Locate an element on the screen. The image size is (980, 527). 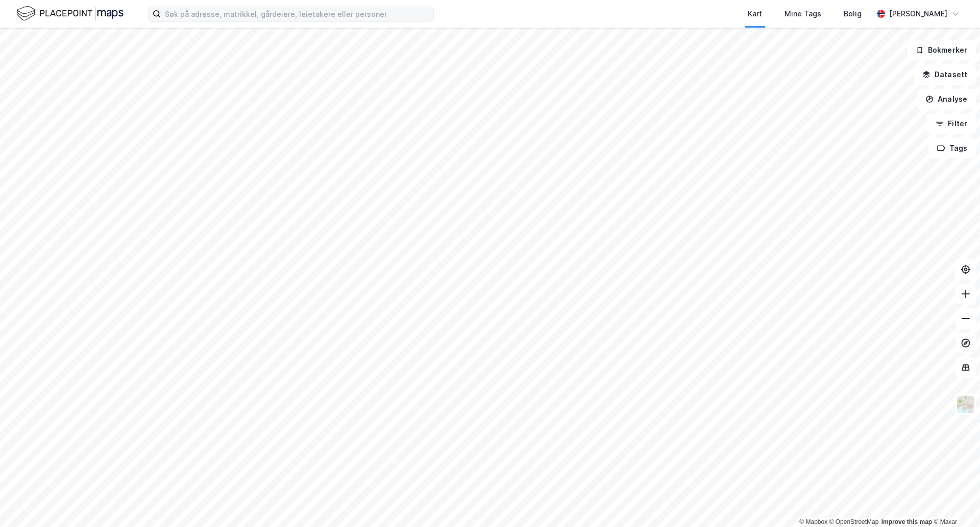
div: Mine Tags is located at coordinates (803, 14).